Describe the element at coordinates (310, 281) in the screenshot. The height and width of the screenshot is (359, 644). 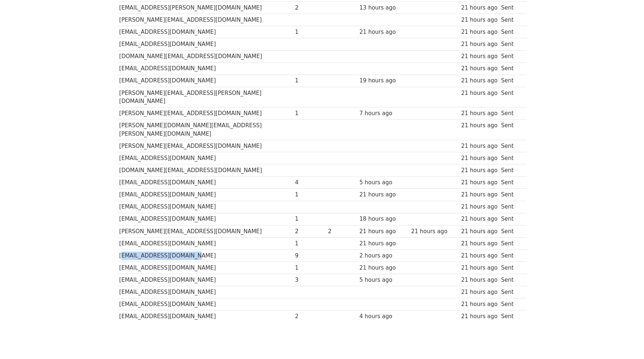
I see `div: 3` at that location.